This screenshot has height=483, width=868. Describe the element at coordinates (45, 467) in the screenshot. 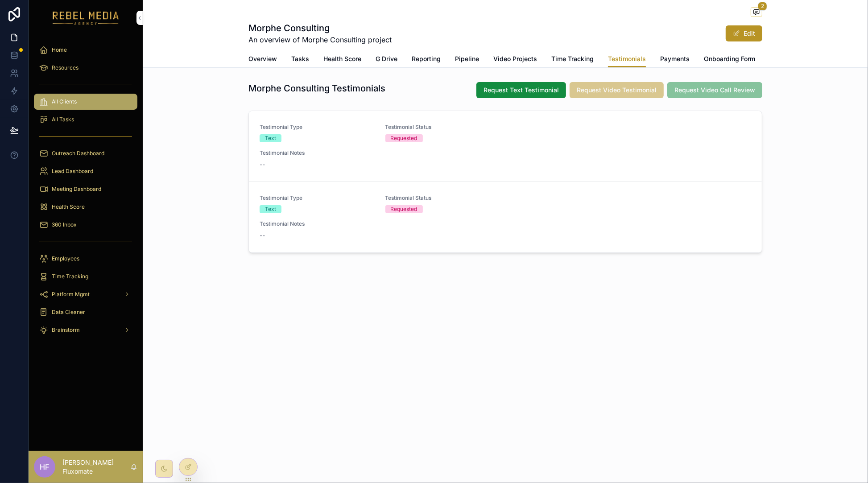

I see `span: HF` at that location.